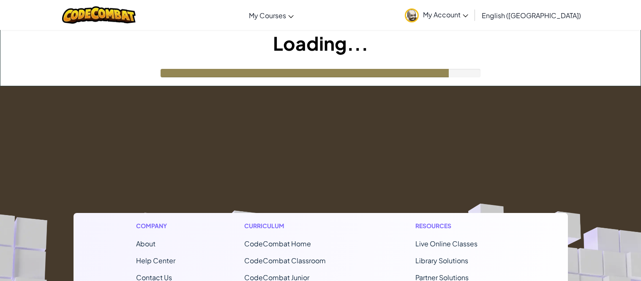 The height and width of the screenshot is (281, 641). I want to click on a: About, so click(146, 243).